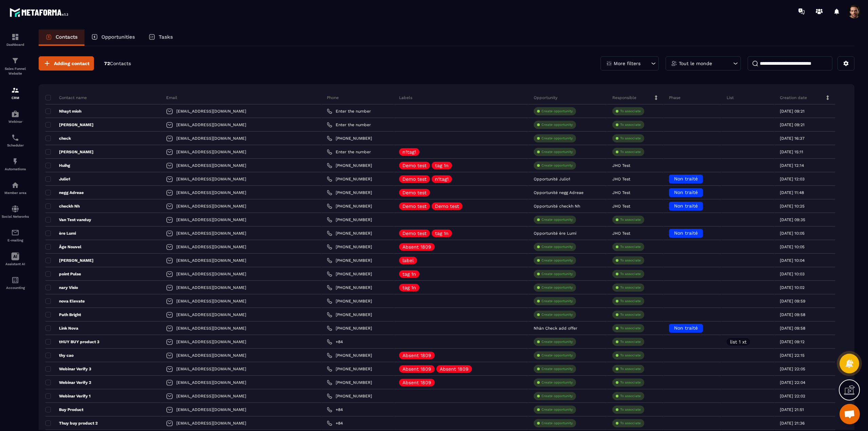 The width and height of the screenshot is (868, 431). Describe the element at coordinates (15, 283) in the screenshot. I see `a: accountantaccountantAccounting` at that location.